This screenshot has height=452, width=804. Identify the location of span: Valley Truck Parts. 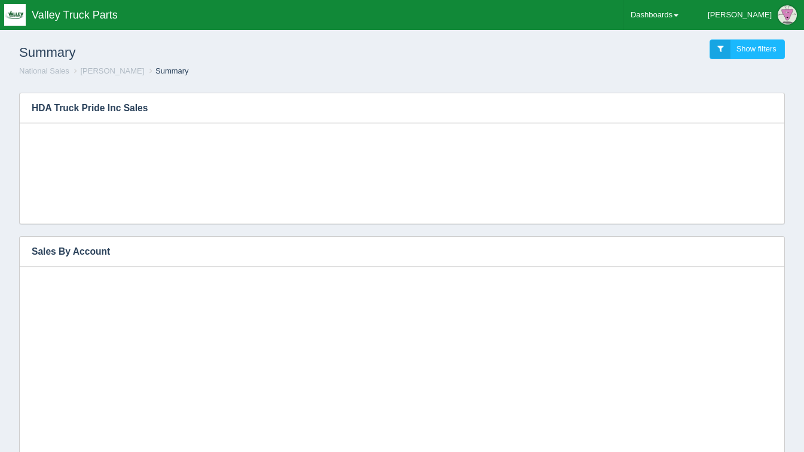
(75, 15).